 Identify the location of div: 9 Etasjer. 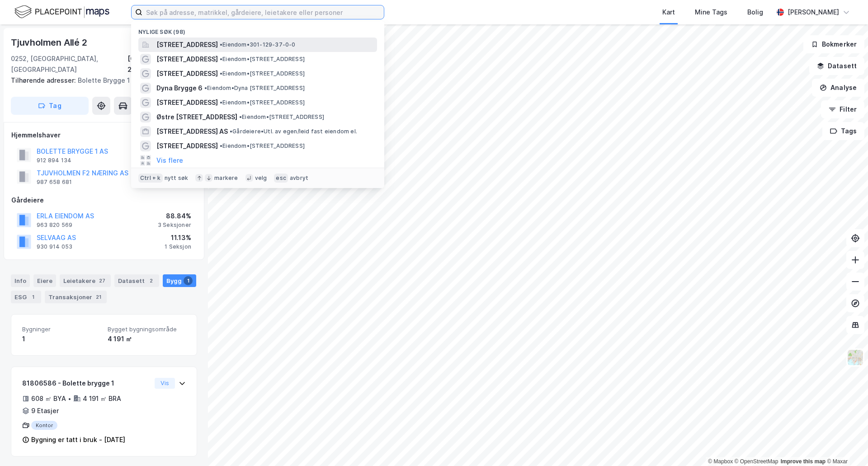
(45, 410).